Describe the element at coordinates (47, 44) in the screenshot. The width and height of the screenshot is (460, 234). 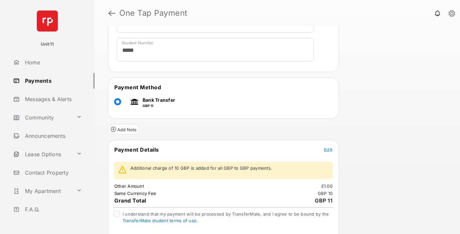
I see `p: Unit11` at that location.